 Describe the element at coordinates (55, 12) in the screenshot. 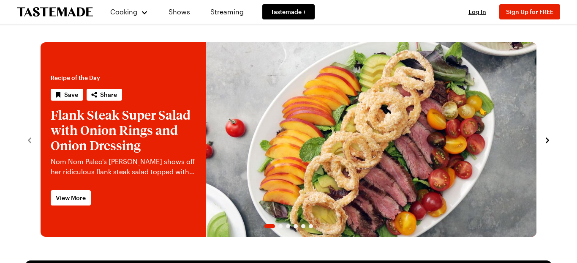

I see `a: To Tastemade Home Page` at that location.